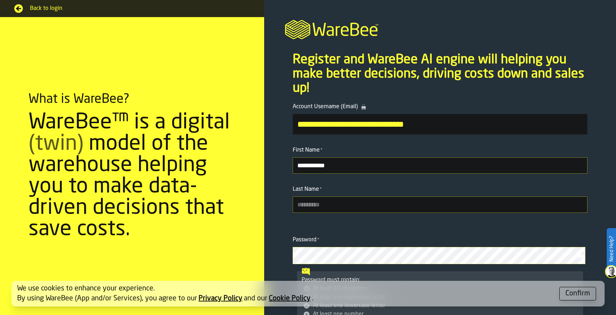  Describe the element at coordinates (308, 294) in the screenshot. I see `div: alert-[object Object]` at that location.